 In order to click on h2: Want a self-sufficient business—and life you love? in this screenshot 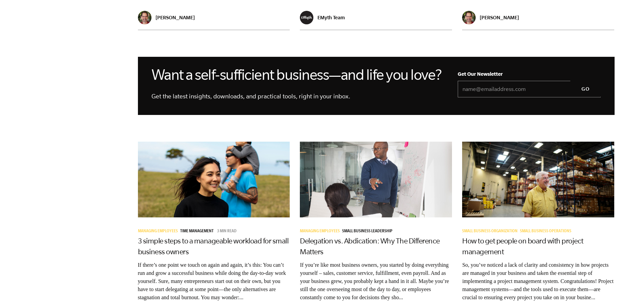, I will do `click(300, 75)`.